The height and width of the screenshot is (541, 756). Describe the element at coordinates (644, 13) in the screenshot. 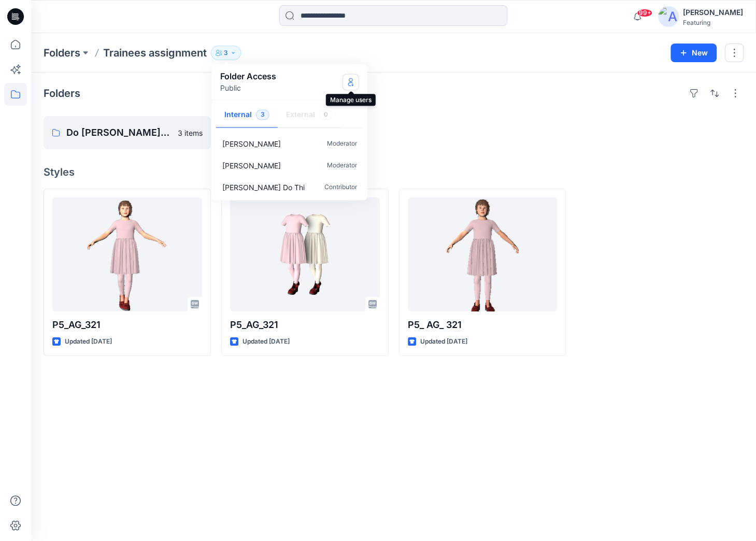

I see `span: 99+` at that location.